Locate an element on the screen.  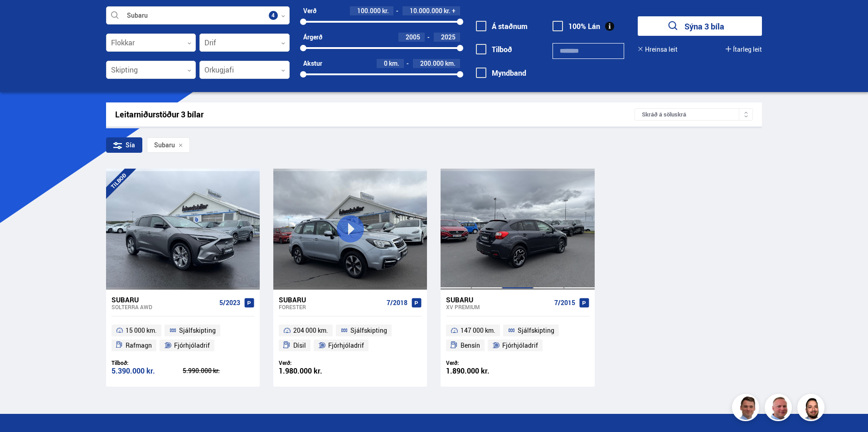
div: Sía is located at coordinates (124, 145).